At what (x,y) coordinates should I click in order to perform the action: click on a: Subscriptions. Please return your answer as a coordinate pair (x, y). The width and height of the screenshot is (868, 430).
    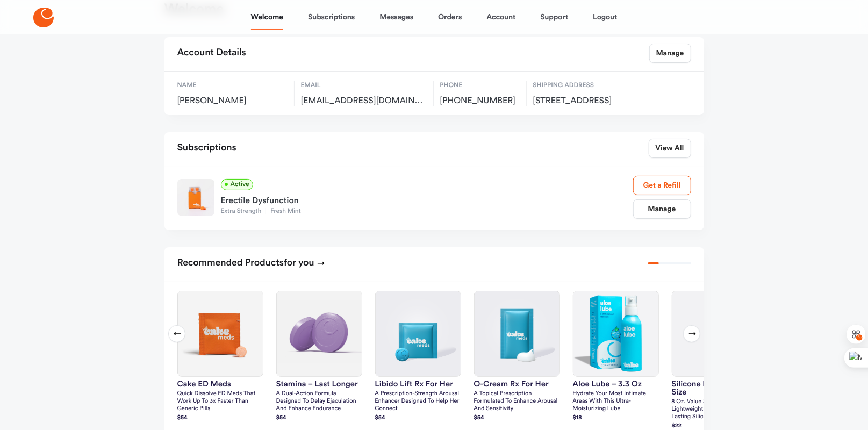
    Looking at the image, I should click on (331, 17).